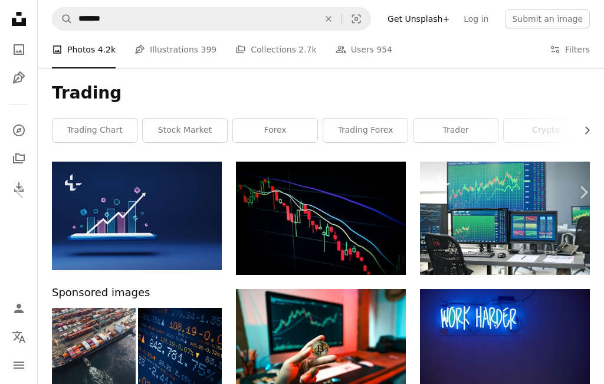  Describe the element at coordinates (275, 50) in the screenshot. I see `a: Collections 2.7k` at that location.